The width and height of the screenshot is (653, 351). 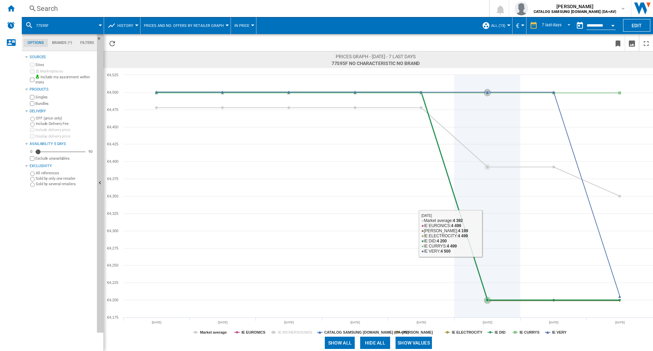 What do you see at coordinates (32, 124) in the screenshot?
I see `input: Include Delivery Fee` at bounding box center [32, 124].